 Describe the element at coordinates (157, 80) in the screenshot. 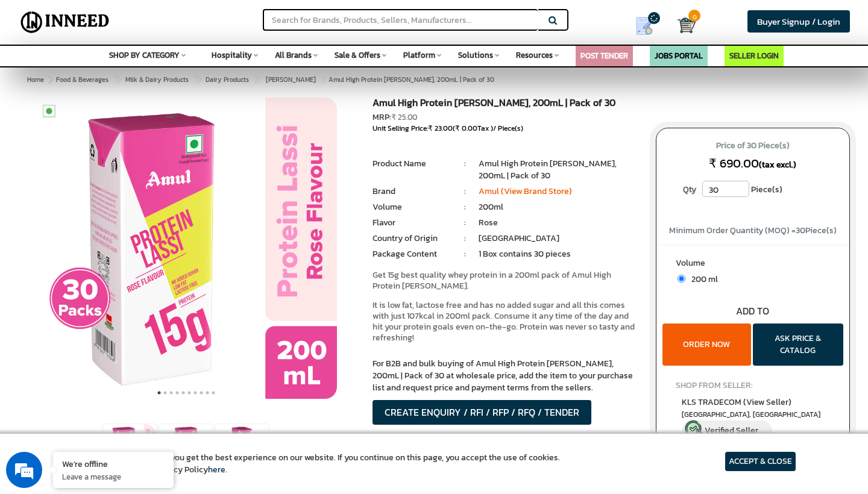

I see `a: Milk & Dairy Products` at that location.